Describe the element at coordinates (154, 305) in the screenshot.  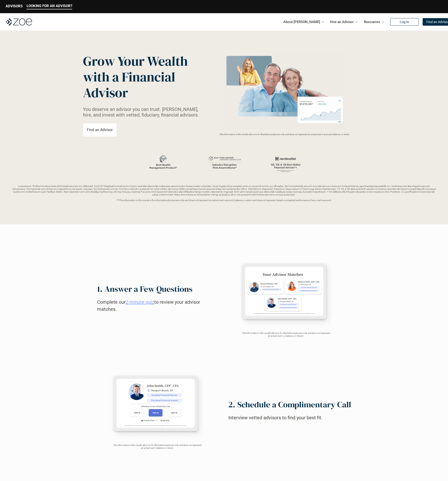
I see `h2: Complete our to review your advisor matches.` at that location.